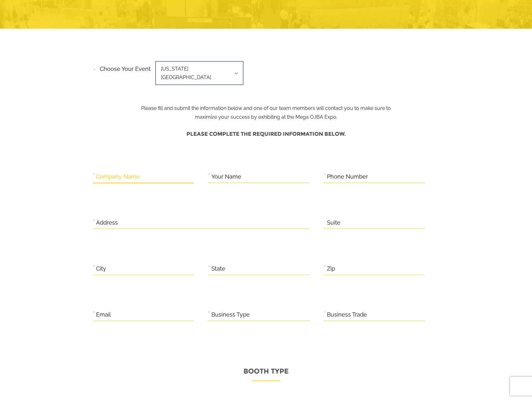  What do you see at coordinates (69, 39) in the screenshot?
I see `div: Leave a message` at bounding box center [69, 39].